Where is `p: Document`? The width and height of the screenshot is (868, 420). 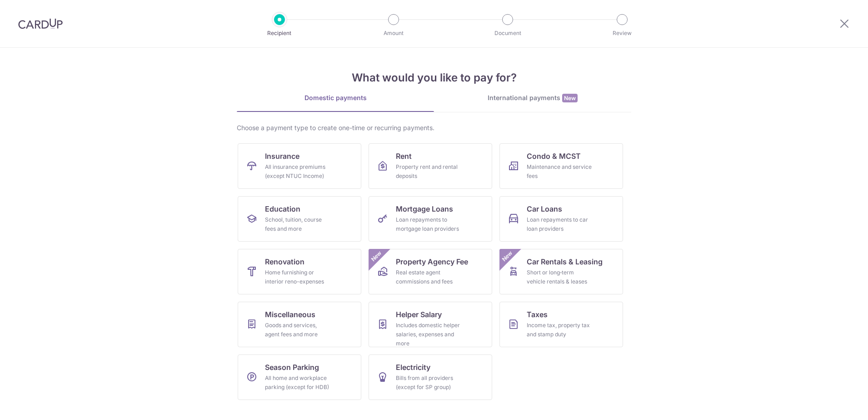
p: Document is located at coordinates (508, 33).